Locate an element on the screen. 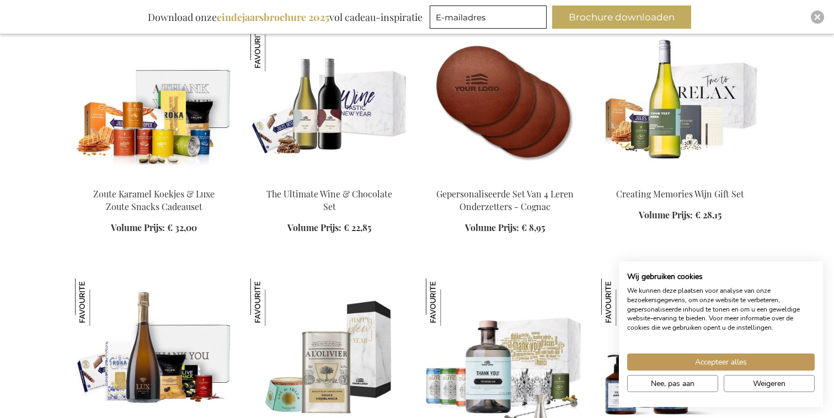 The image size is (834, 418). img: The Ultimate Wine & Chocolate Set is located at coordinates (274, 47).